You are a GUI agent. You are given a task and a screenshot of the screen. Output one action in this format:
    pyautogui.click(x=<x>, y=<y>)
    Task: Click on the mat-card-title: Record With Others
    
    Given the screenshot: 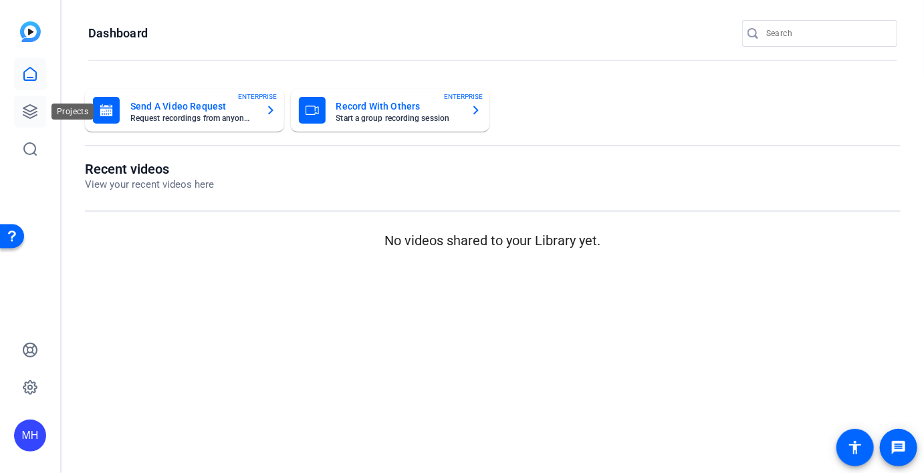 What is the action you would take?
    pyautogui.click(x=398, y=106)
    